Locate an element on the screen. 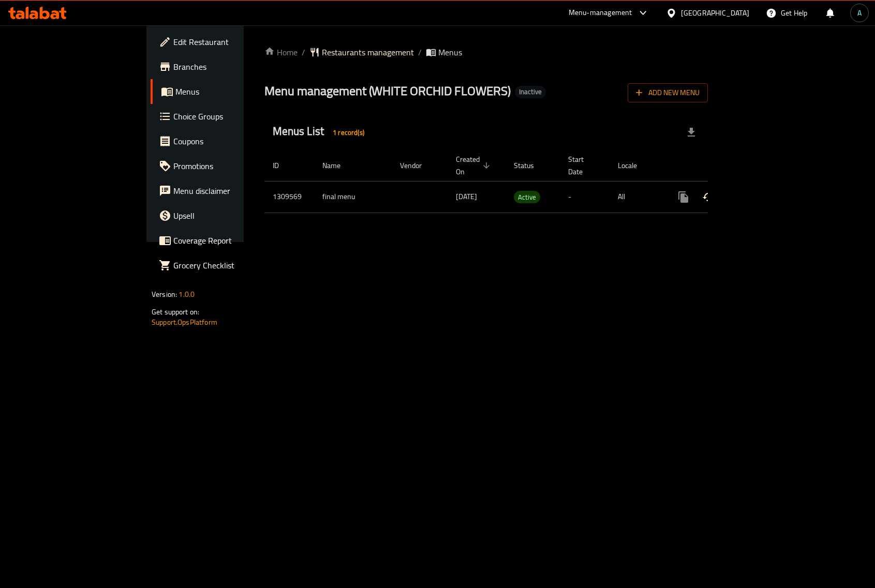 This screenshot has height=588, width=875. a: Choice Groups is located at coordinates (221, 116).